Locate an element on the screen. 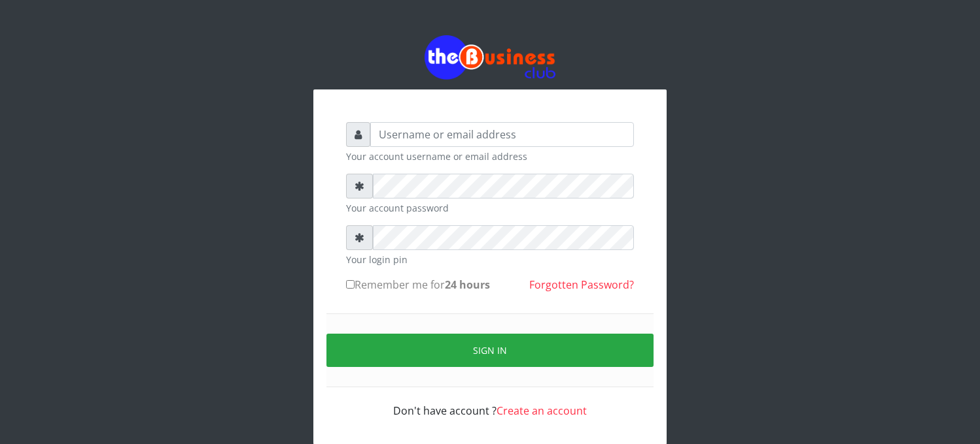  input: Username or email address is located at coordinates (502, 135).